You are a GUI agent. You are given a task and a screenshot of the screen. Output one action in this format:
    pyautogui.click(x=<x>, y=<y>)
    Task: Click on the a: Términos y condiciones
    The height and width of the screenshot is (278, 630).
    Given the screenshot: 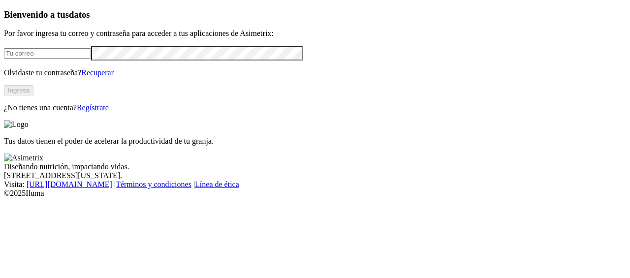 What is the action you would take?
    pyautogui.click(x=154, y=184)
    